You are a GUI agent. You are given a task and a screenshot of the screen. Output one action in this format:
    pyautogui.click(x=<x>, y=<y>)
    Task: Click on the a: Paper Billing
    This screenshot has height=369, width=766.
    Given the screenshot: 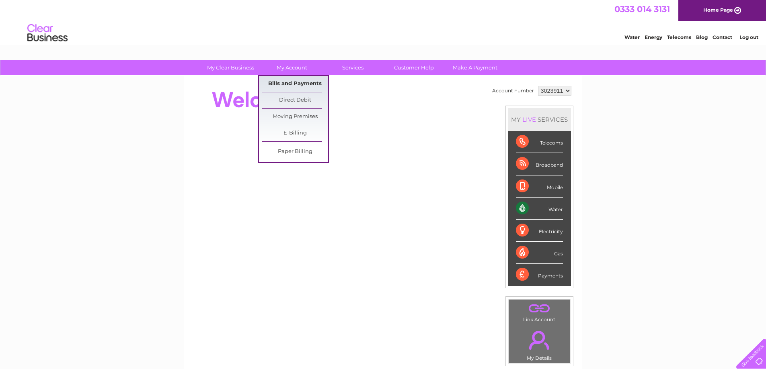 What is the action you would take?
    pyautogui.click(x=295, y=152)
    